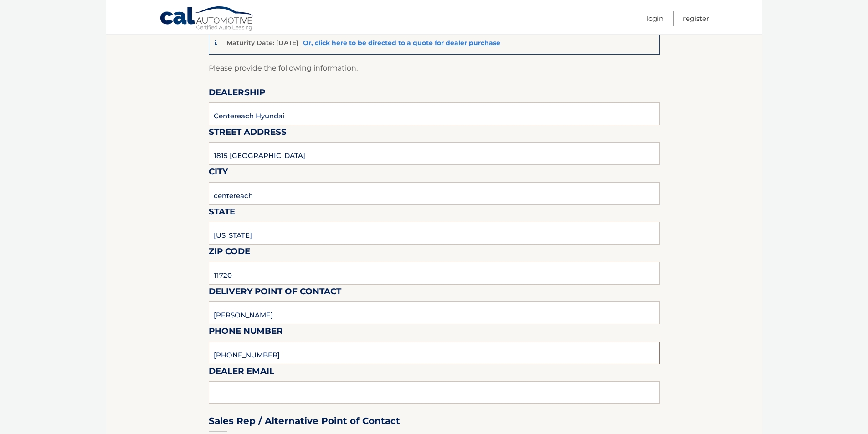 The height and width of the screenshot is (434, 868). Describe the element at coordinates (207, 19) in the screenshot. I see `a: Cal Automotive` at that location.